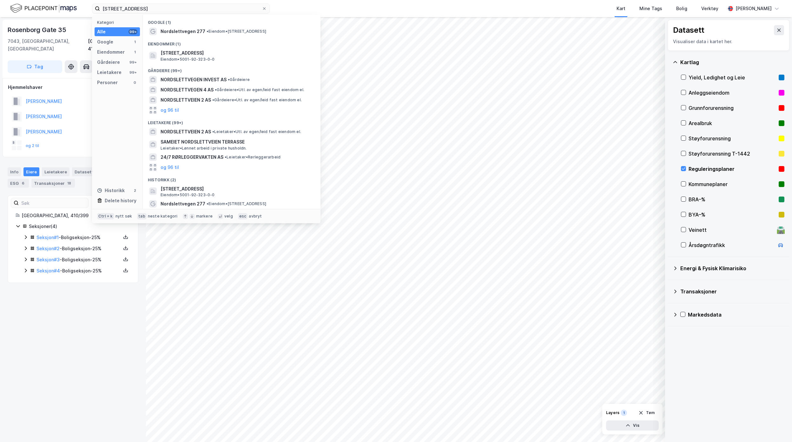 This screenshot has width=792, height=442. Describe the element at coordinates (14, 172) in the screenshot. I see `div: Info` at that location.